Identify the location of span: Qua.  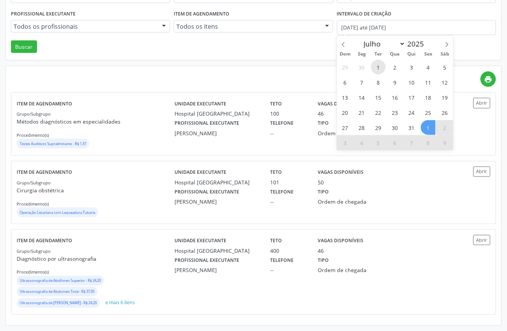
(395, 54).